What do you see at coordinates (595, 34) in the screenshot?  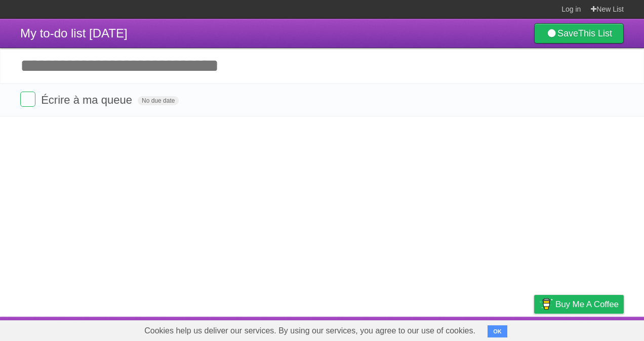 I see `b: This List` at bounding box center [595, 34].